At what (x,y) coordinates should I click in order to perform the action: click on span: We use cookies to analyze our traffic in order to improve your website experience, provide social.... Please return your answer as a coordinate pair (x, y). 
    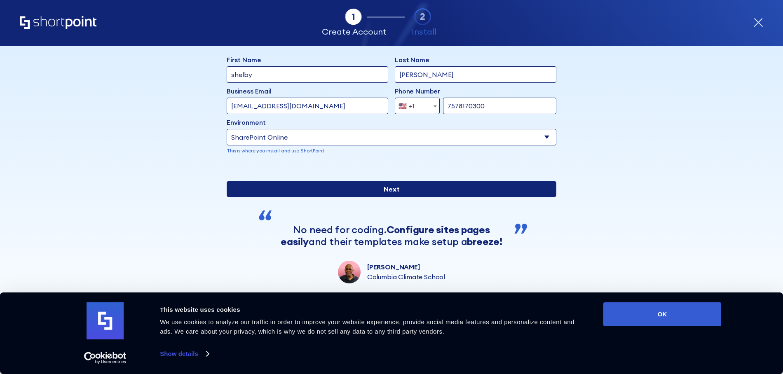
    Looking at the image, I should click on (367, 327).